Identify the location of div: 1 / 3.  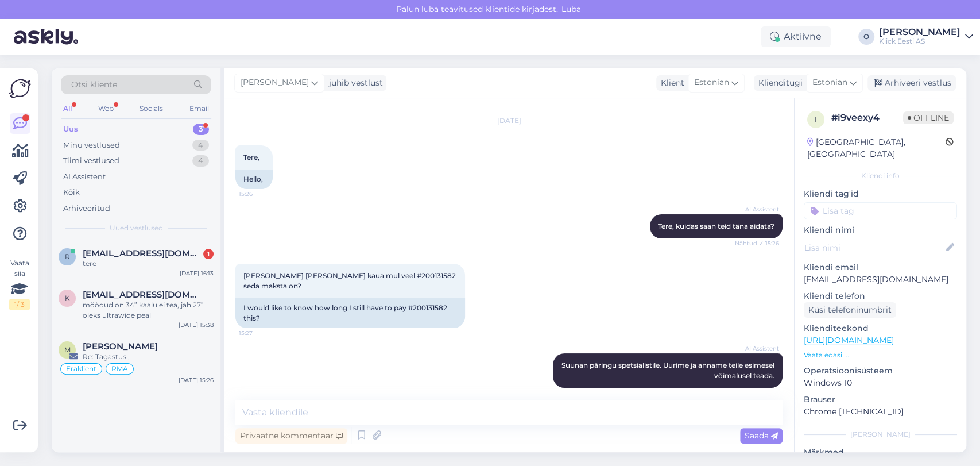
(20, 304).